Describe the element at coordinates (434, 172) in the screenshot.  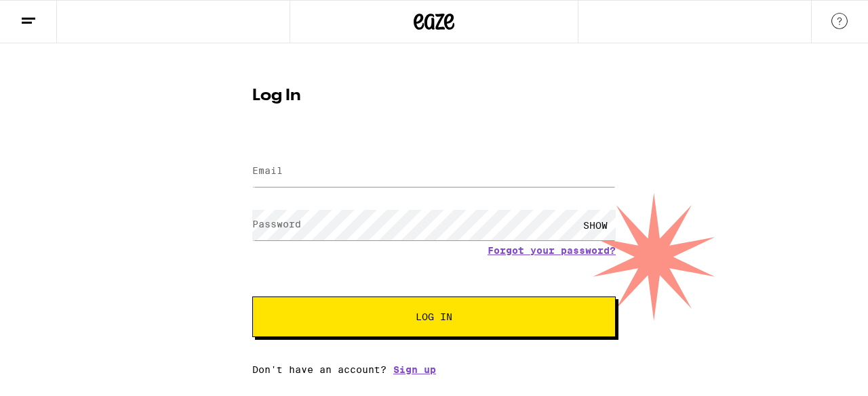
I see `input: Email` at that location.